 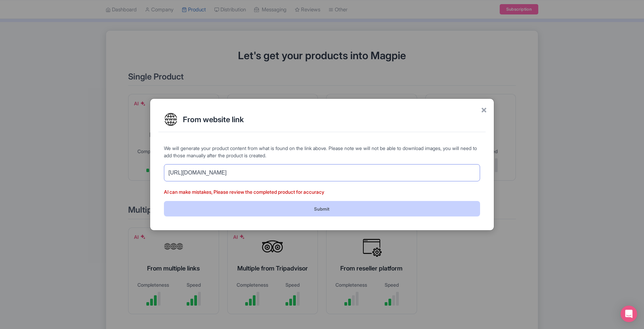 What do you see at coordinates (322, 152) in the screenshot?
I see `p: We will generate your product content from what is found on the link above. Please note we will n...` at bounding box center [322, 152].